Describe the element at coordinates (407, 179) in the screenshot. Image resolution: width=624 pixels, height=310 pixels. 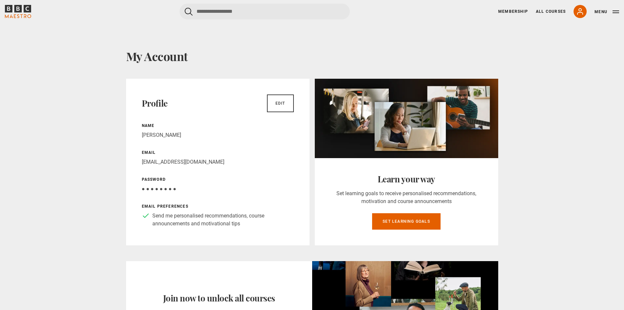
I see `h2: Learn your way` at that location.